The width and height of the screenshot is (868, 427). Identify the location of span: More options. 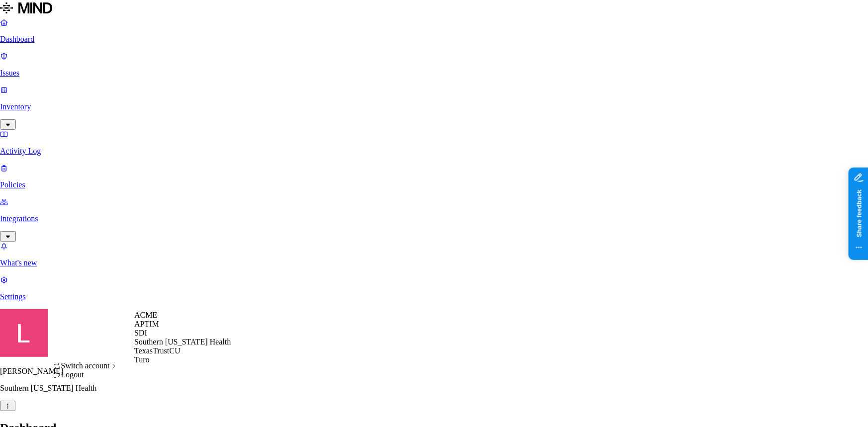
(13, 11).